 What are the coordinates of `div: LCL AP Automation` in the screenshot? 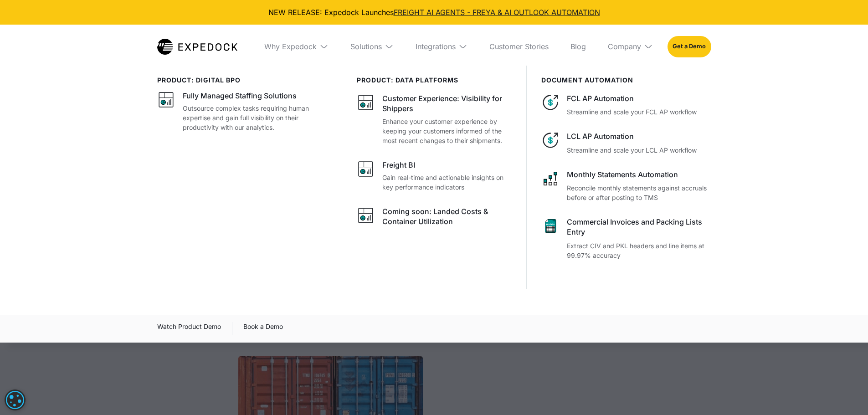 It's located at (639, 136).